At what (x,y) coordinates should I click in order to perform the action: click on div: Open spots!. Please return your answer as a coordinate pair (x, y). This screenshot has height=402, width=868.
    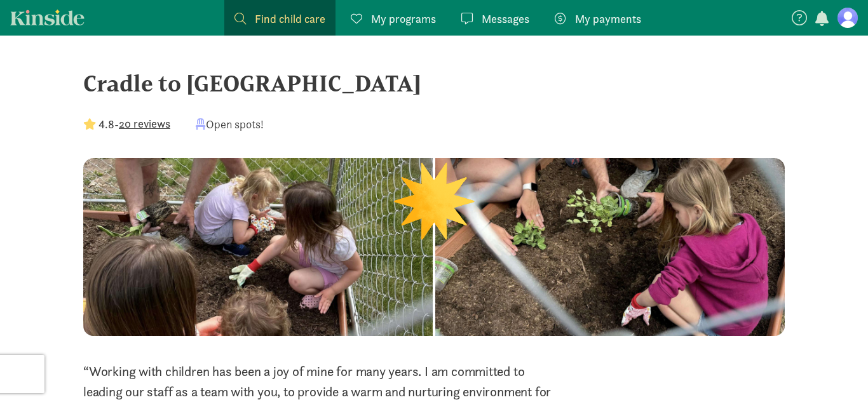
    Looking at the image, I should click on (230, 124).